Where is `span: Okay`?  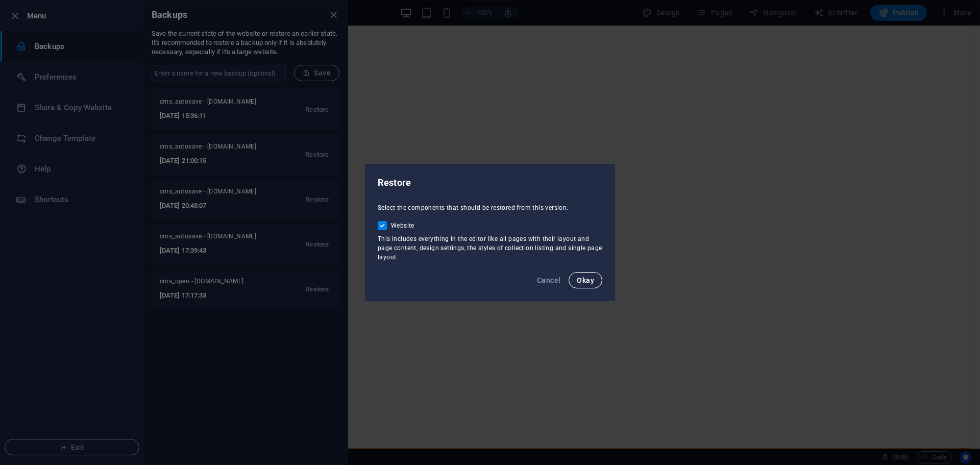
span: Okay is located at coordinates (585, 280).